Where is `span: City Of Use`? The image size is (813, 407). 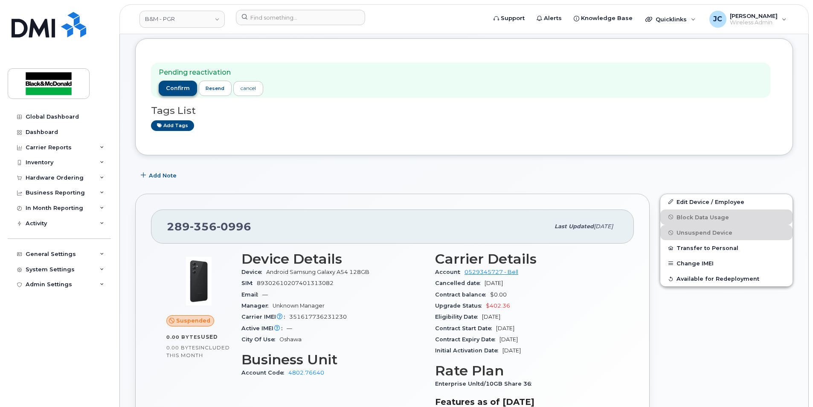 span: City Of Use is located at coordinates (260, 339).